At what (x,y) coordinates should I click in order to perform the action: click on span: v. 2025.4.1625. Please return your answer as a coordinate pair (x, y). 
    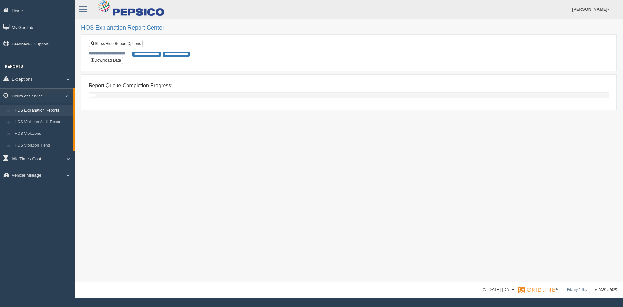
    Looking at the image, I should click on (606, 290).